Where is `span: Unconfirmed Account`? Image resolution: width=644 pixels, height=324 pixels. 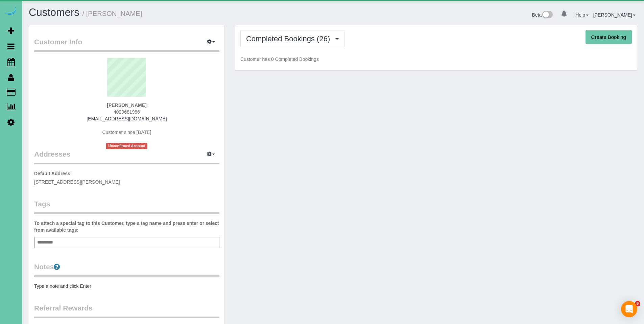
span: Unconfirmed Account is located at coordinates (127, 145).